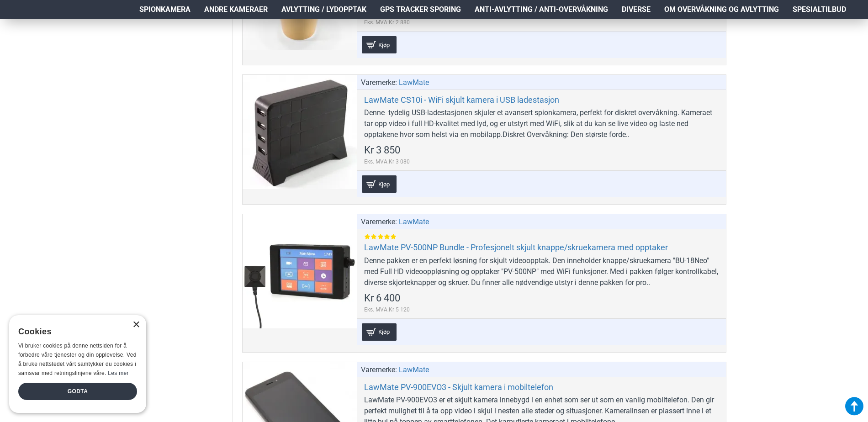 The image size is (868, 422). I want to click on span: Diverse, so click(636, 9).